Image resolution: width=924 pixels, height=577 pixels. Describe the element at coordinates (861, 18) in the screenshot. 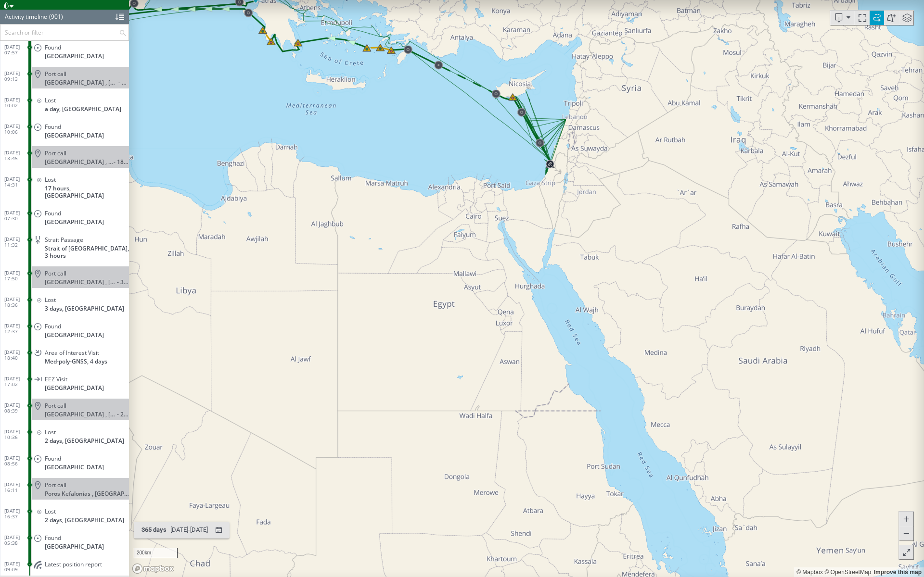

I see `div: Focus on vessel path` at that location.